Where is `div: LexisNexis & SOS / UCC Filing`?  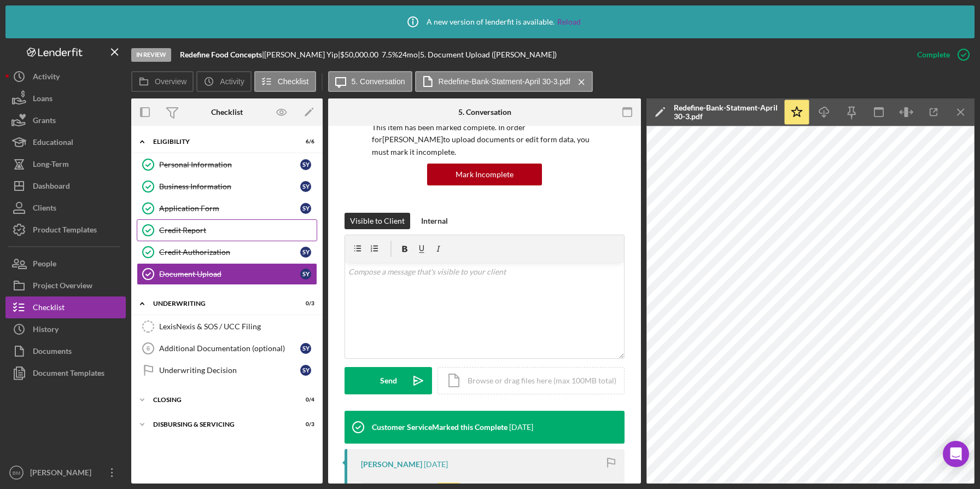 div: LexisNexis & SOS / UCC Filing is located at coordinates (238, 326).